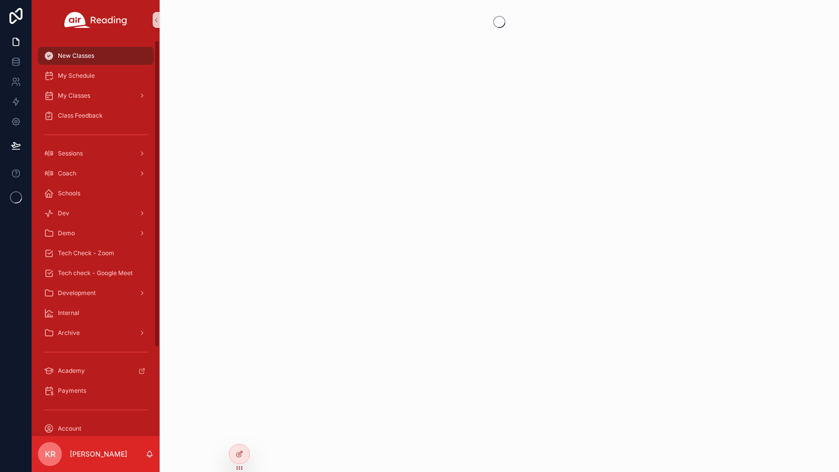 The height and width of the screenshot is (472, 839). What do you see at coordinates (96, 233) in the screenshot?
I see `a: Demo` at bounding box center [96, 233].